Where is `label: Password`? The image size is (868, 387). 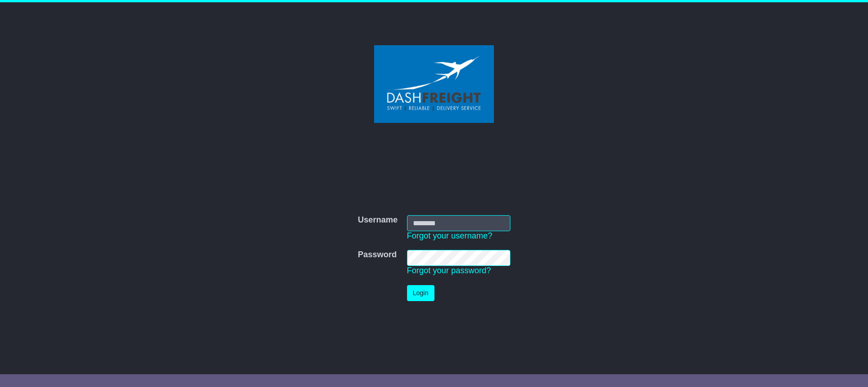 label: Password is located at coordinates (377, 255).